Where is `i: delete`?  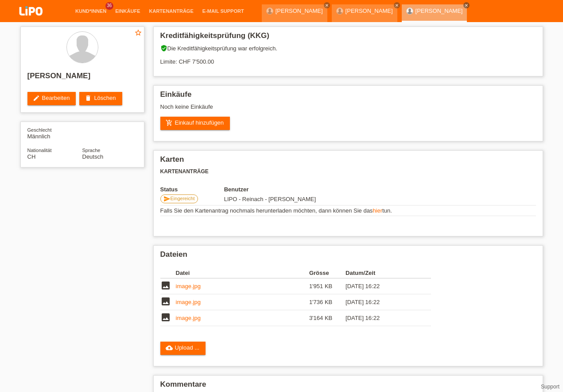
i: delete is located at coordinates (88, 98).